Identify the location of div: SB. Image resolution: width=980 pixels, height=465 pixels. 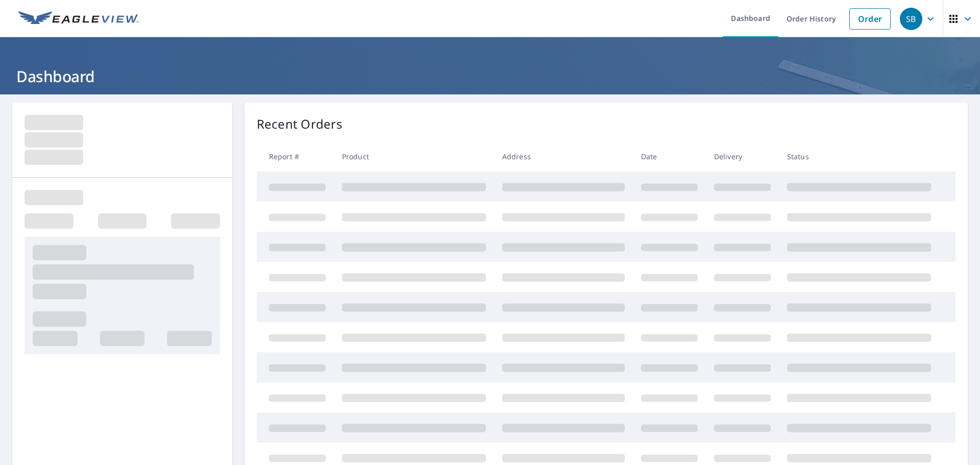
(911, 19).